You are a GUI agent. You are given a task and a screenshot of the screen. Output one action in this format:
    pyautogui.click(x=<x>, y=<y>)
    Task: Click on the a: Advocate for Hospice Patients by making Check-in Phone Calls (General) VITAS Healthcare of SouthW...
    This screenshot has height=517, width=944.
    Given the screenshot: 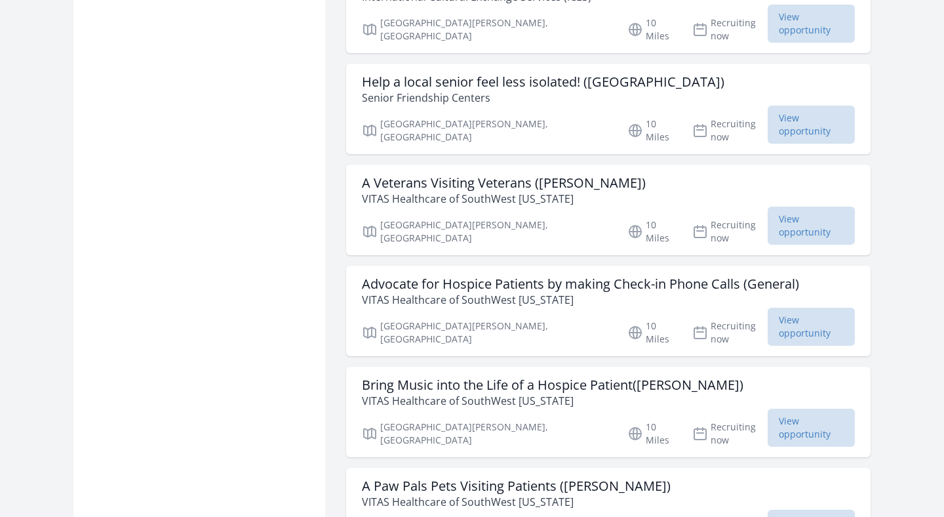 What is the action you would take?
    pyautogui.click(x=608, y=311)
    